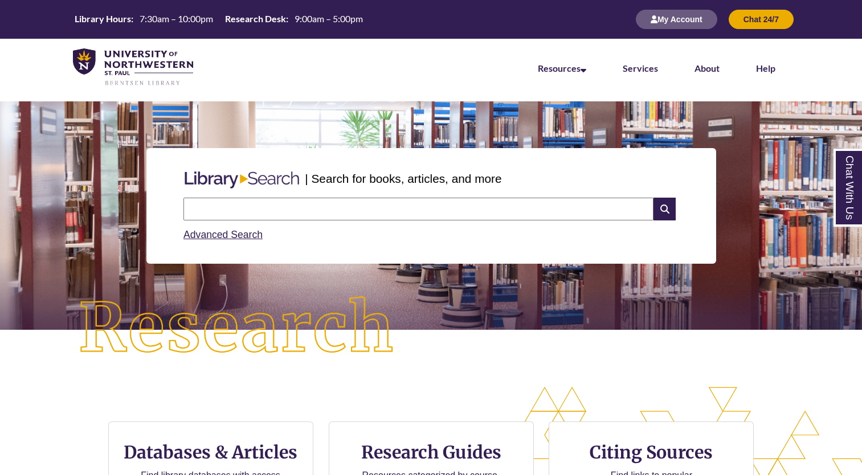  I want to click on img: Libary Search, so click(242, 180).